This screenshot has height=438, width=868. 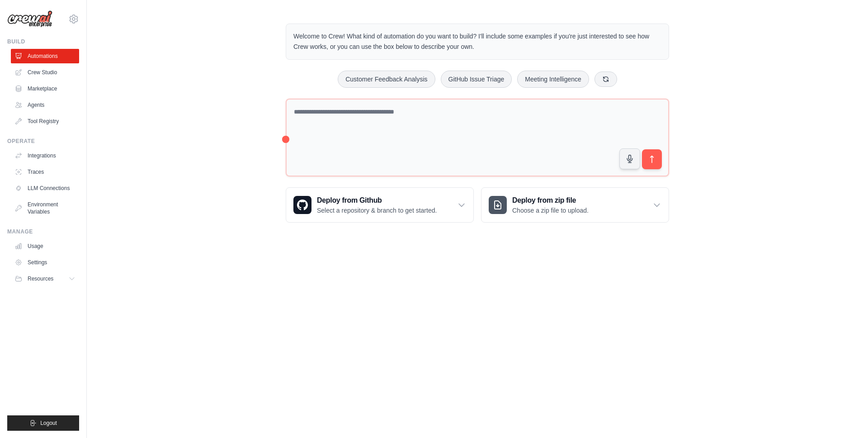 I want to click on a: Agents, so click(x=45, y=105).